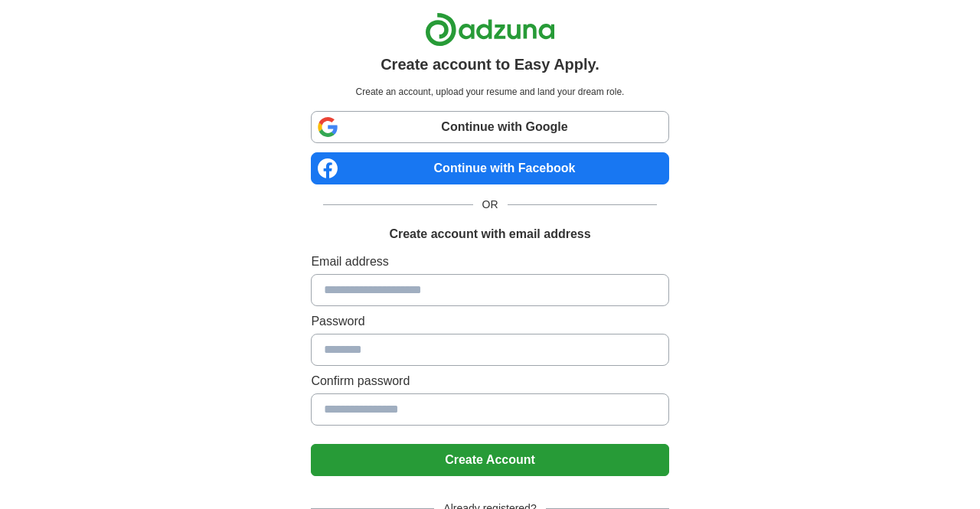  I want to click on a: Continue with Facebook, so click(489, 168).